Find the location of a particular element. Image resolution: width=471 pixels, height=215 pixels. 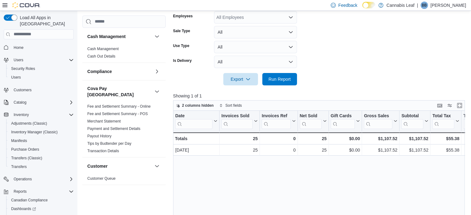

span: Payout History is located at coordinates (99, 136).